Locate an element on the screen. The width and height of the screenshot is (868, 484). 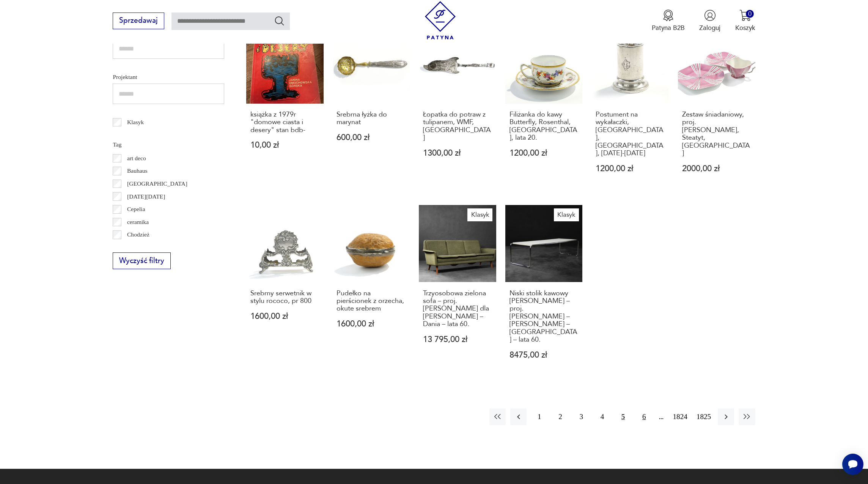
p: 1300,00 zł is located at coordinates (458, 153).